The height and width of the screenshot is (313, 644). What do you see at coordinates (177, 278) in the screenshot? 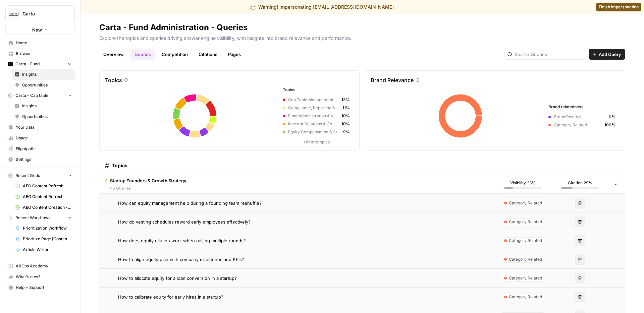
I see `span: How to allocate equity for a loan conversion in a startup?` at bounding box center [177, 278].